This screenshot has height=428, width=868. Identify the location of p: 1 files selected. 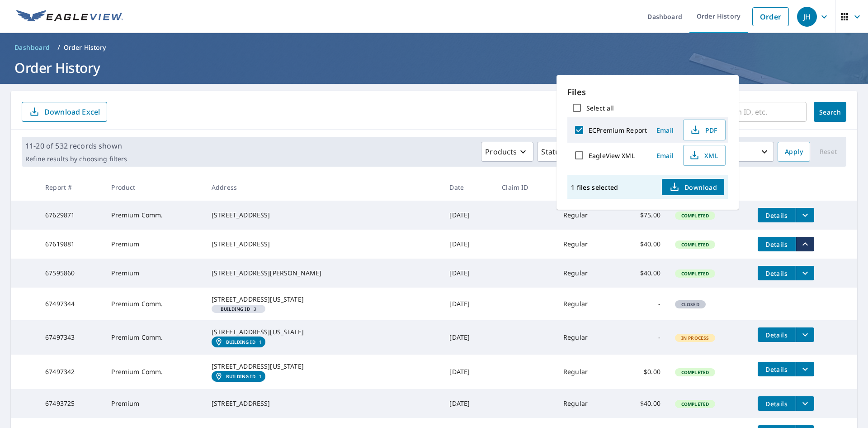
(595, 187).